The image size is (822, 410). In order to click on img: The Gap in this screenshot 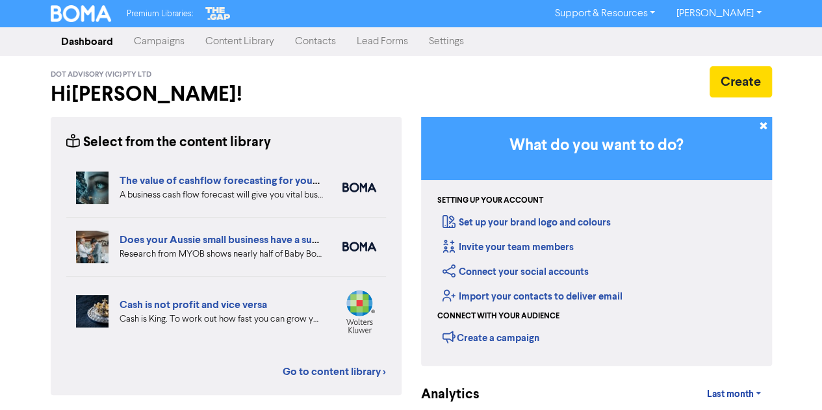, I will do `click(218, 14)`.